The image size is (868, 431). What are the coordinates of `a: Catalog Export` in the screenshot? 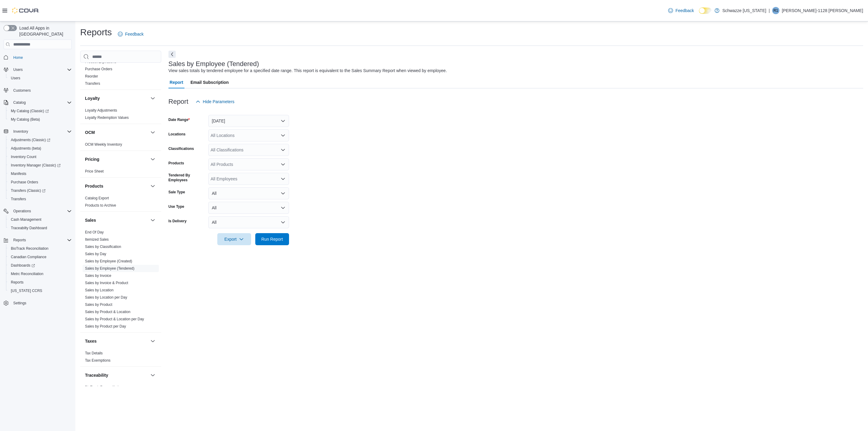 It's located at (97, 198).